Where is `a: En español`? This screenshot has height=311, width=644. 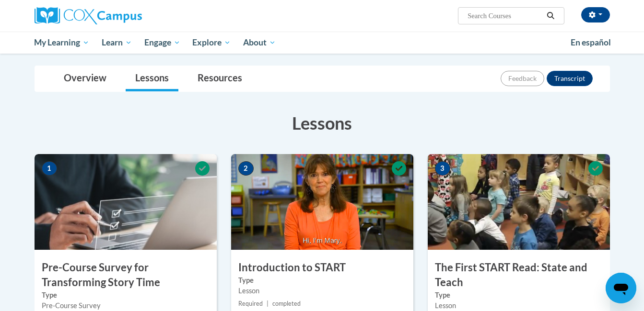 a: En español is located at coordinates (590, 43).